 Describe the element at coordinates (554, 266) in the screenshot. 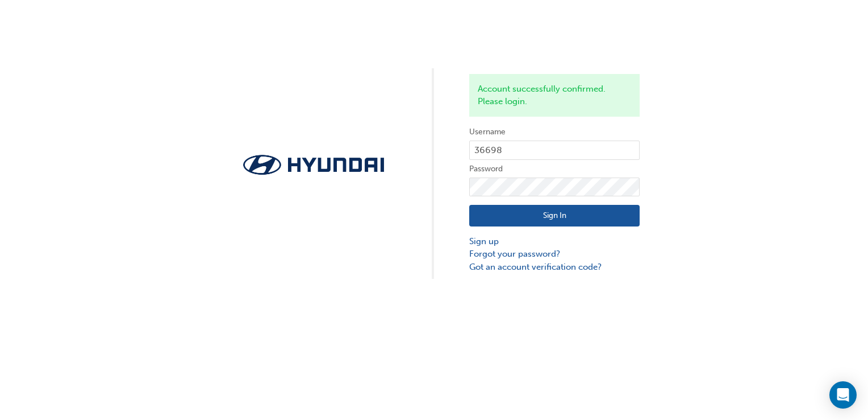

I see `a: Got an account verification code?` at that location.